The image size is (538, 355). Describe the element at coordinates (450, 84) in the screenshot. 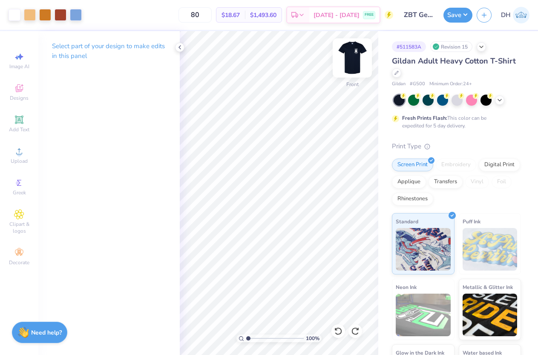

I see `span: Minimum Order: 24 +` at that location.